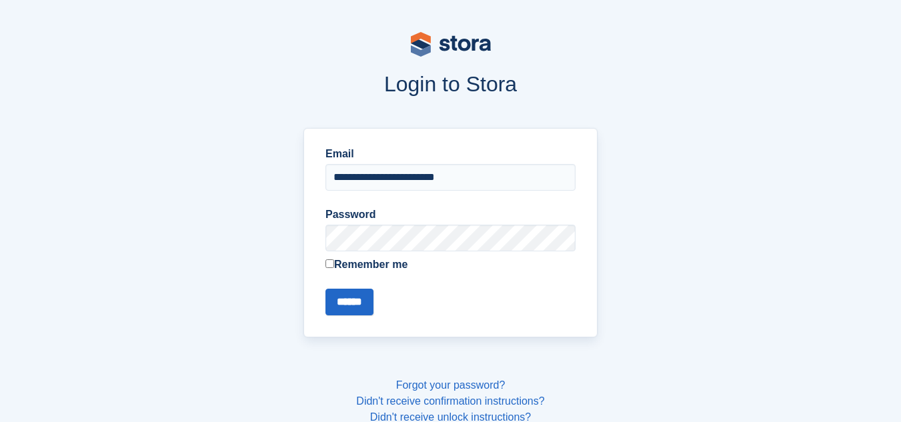 This screenshot has height=422, width=901. Describe the element at coordinates (451, 44) in the screenshot. I see `img: stora-logo-53a41332b3708ae10de48c4981b4e9114cc0af31d8433b30ea865607fb682f29.svg` at that location.